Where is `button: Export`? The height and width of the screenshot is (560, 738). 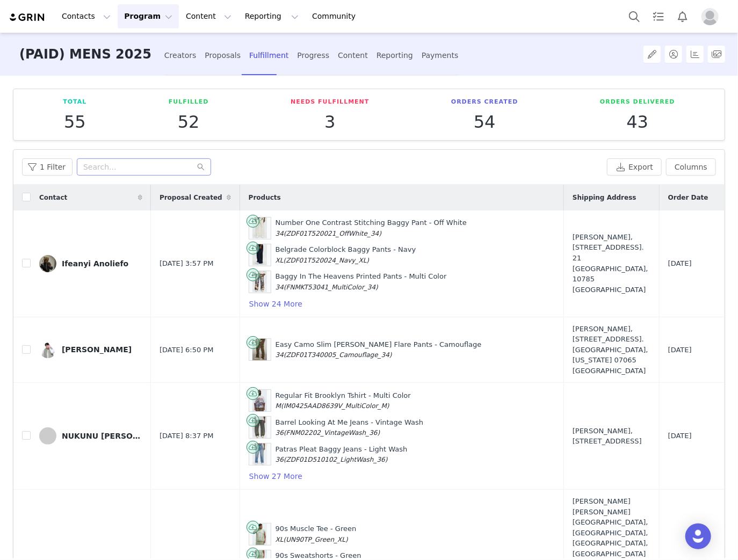
button: Export is located at coordinates (635, 167).